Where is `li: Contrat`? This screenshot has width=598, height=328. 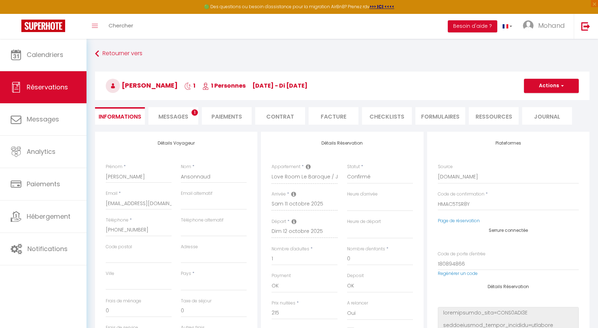 li: Contrat is located at coordinates (280, 116).